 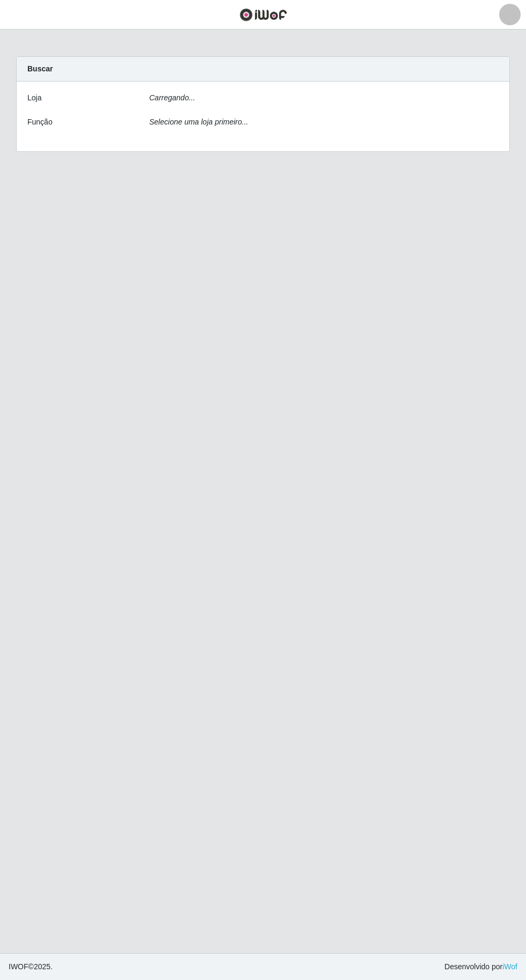 What do you see at coordinates (481, 967) in the screenshot?
I see `span: Desenvolvido por` at bounding box center [481, 967].